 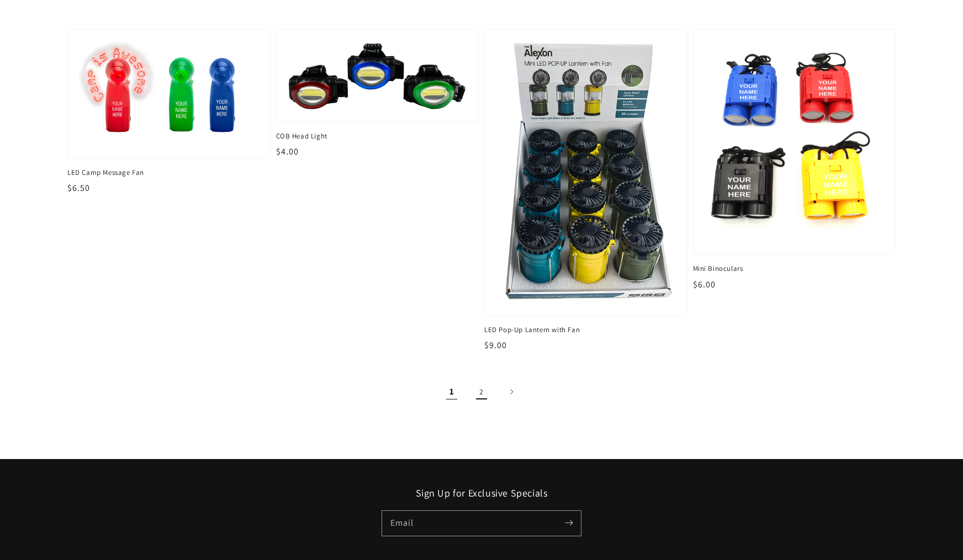 What do you see at coordinates (704, 284) in the screenshot?
I see `span: $6.00` at bounding box center [704, 284].